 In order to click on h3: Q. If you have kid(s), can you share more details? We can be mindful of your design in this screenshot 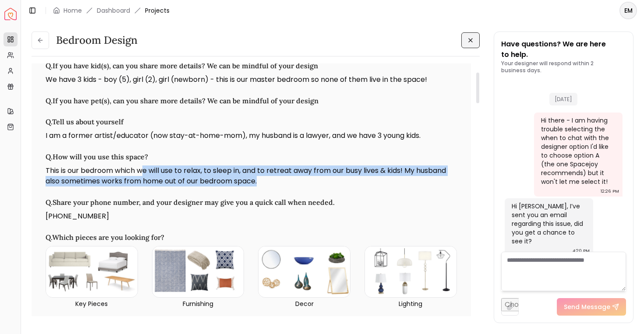, I will do `click(251, 66)`.